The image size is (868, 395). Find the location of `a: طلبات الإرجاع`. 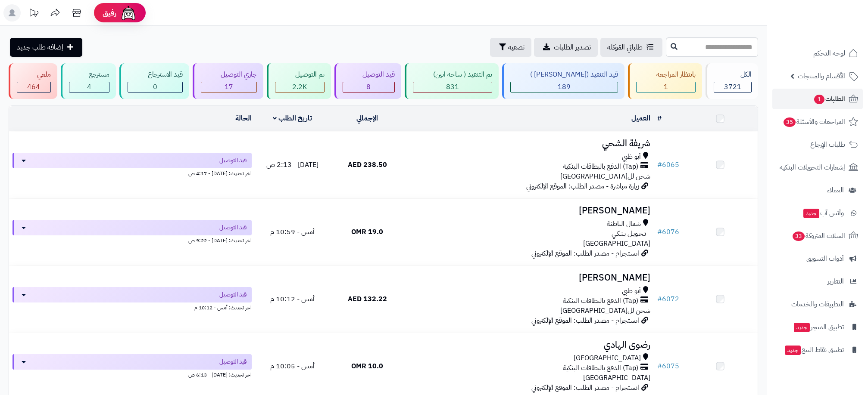

a: طلبات الإرجاع is located at coordinates (817, 145).